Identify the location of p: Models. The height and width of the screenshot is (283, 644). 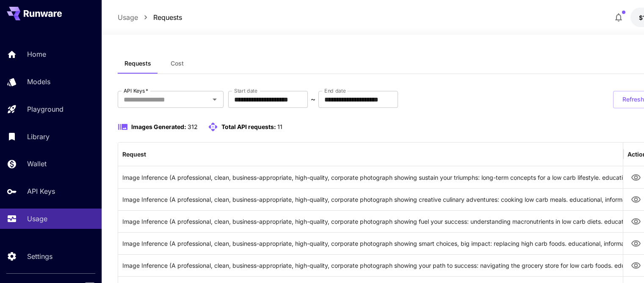
(39, 82).